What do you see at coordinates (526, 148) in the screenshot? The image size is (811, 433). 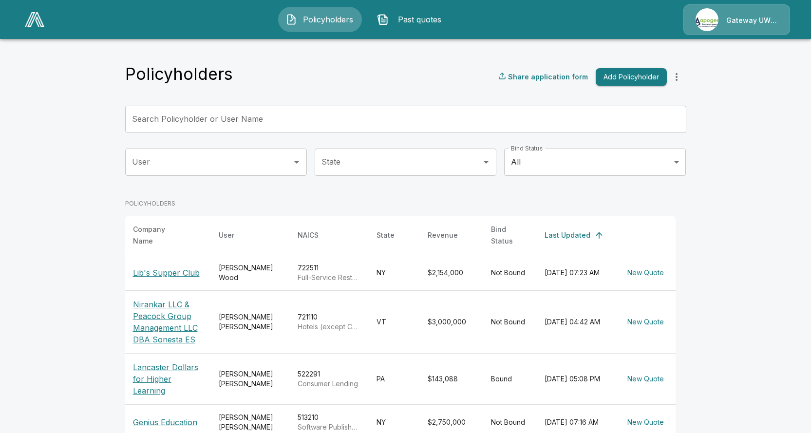 I see `label: Bind Status` at bounding box center [526, 148].